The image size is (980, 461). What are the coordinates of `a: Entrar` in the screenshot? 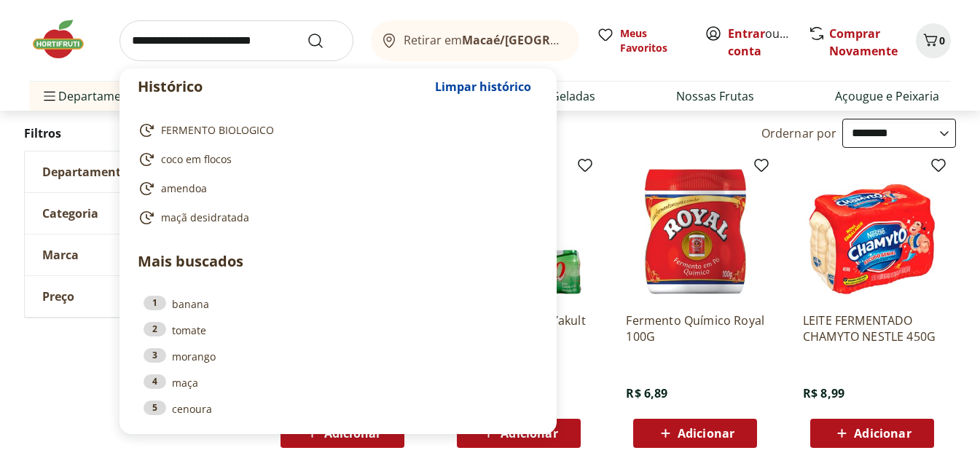 It's located at (746, 34).